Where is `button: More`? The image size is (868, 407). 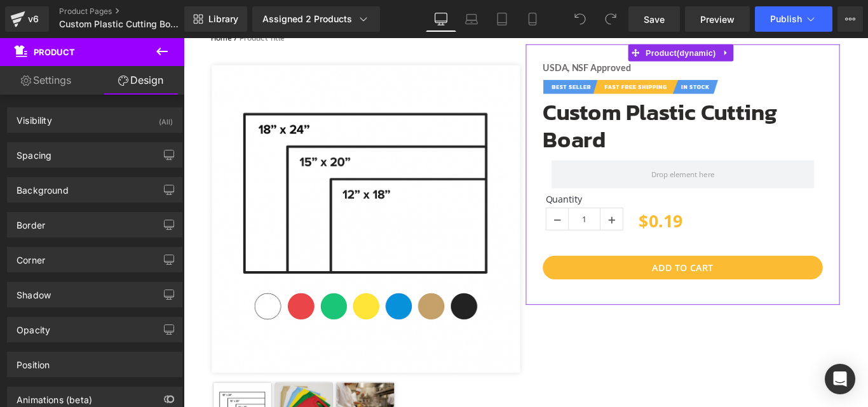 button: More is located at coordinates (850, 19).